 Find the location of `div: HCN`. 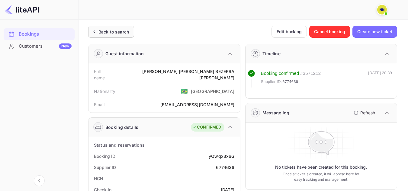

div: HCN is located at coordinates (98, 178).